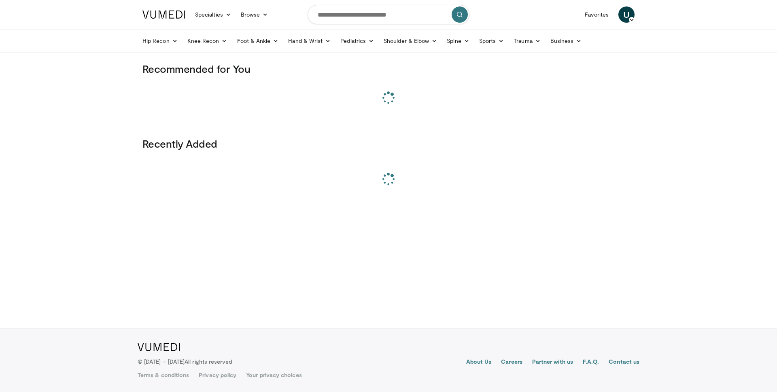 The height and width of the screenshot is (392, 777). Describe the element at coordinates (254, 15) in the screenshot. I see `a: Browse` at that location.